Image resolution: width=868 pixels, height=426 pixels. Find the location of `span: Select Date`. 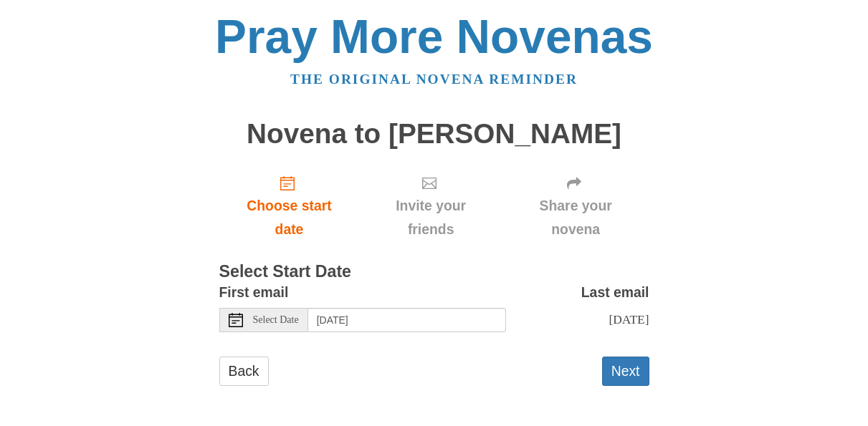

span: Select Date is located at coordinates (276, 320).